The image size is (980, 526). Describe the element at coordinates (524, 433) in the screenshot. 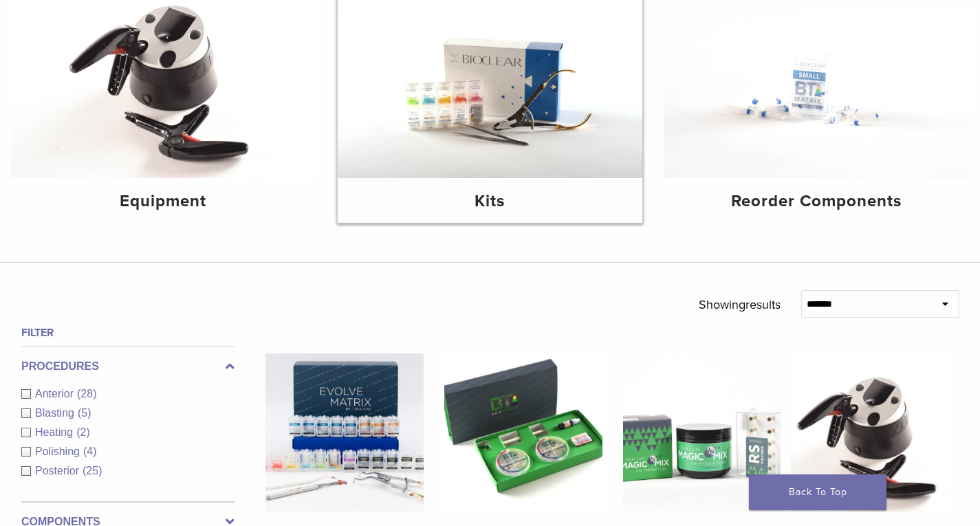

I see `img: Black Triangle (BT) Kit` at that location.